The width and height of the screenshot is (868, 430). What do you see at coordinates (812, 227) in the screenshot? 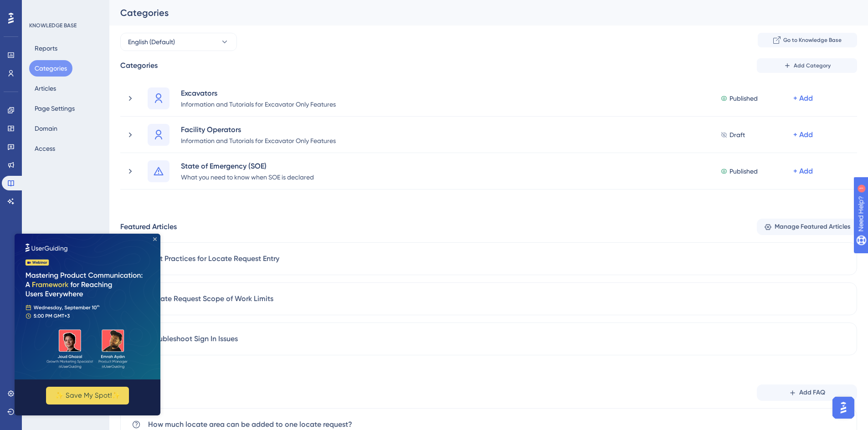
I see `span: Manage Featured Articles` at bounding box center [812, 227].